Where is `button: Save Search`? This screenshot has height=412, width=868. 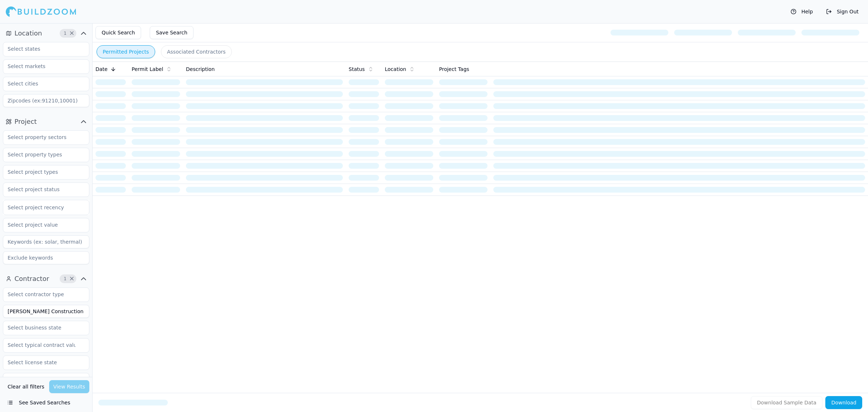 button: Save Search is located at coordinates (171, 32).